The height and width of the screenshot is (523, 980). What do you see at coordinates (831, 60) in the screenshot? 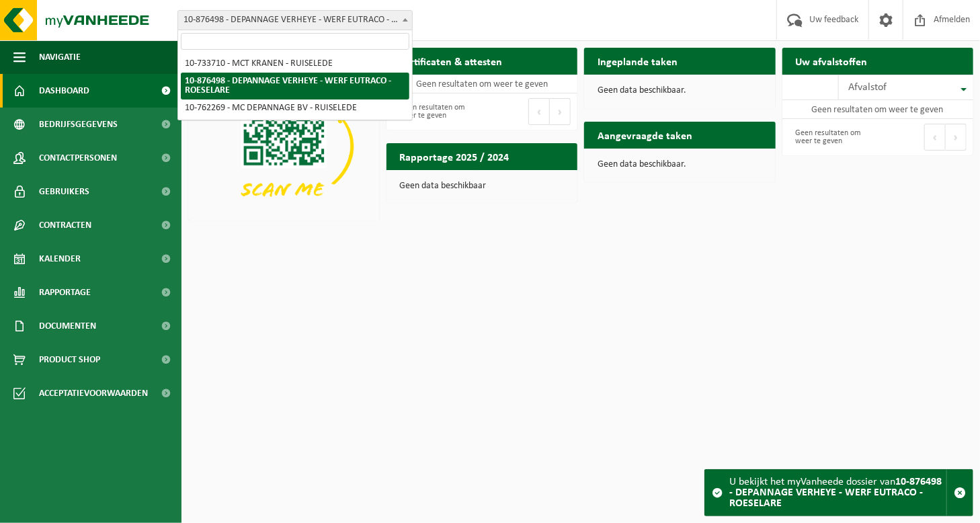
I see `h2: Uw afvalstoffen` at bounding box center [831, 60].